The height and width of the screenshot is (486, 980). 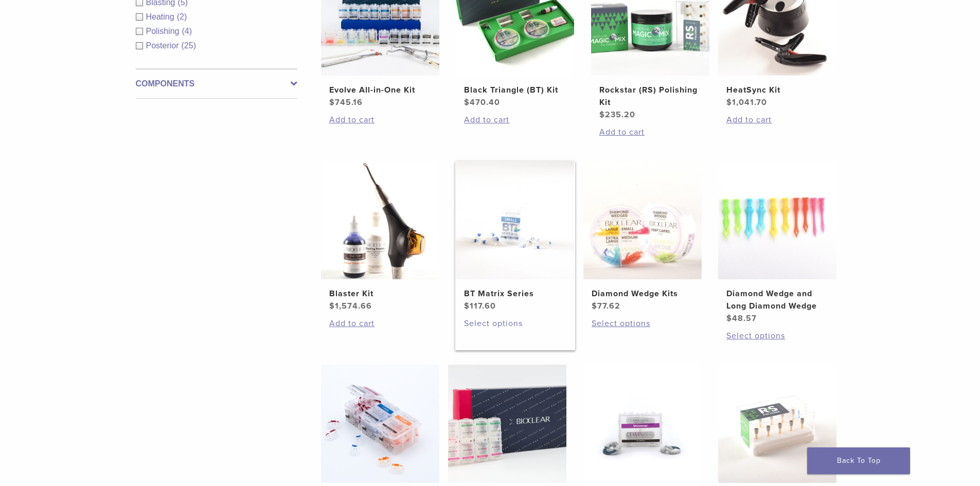 I want to click on img: Diamond Wedge Kits, so click(x=643, y=220).